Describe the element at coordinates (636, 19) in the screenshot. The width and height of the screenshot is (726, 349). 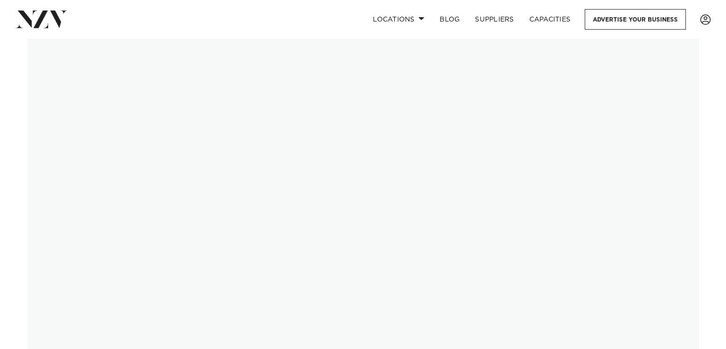
I see `a: Advertise your business` at that location.